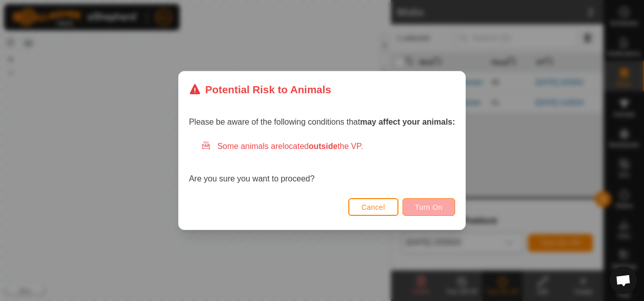 The height and width of the screenshot is (301, 644). What do you see at coordinates (328, 146) in the screenshot?
I see `div: Some animals are` at bounding box center [328, 146].